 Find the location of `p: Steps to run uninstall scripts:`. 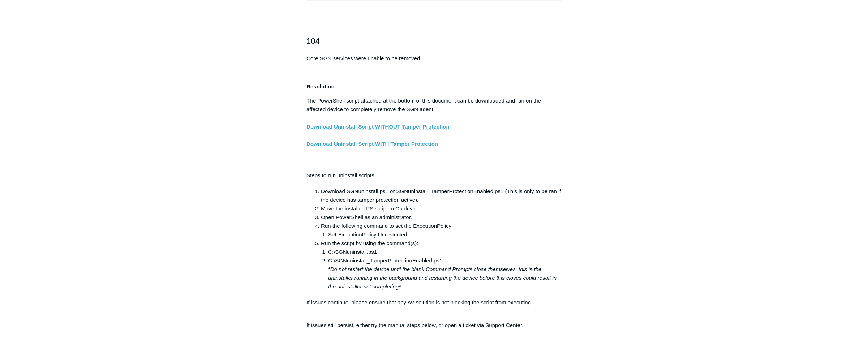

p: Steps to run uninstall scripts: is located at coordinates (434, 175).